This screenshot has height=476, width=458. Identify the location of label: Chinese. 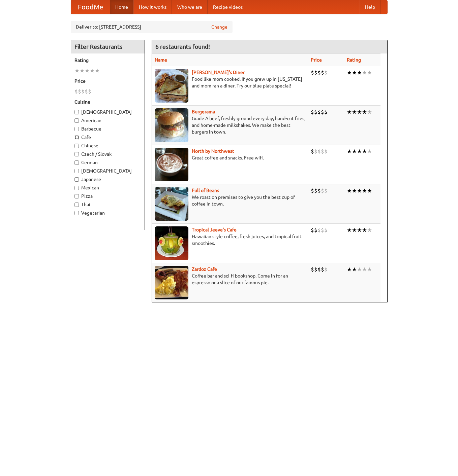
(108, 146).